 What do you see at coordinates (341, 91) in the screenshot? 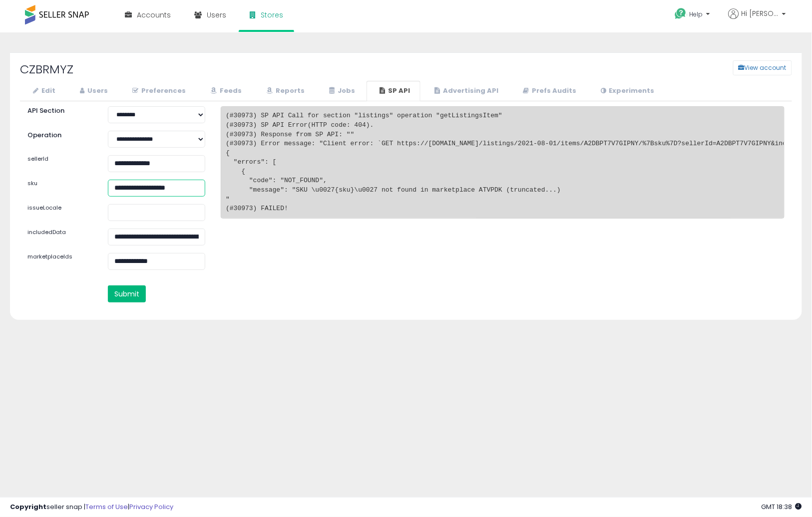
I see `a: Jobs` at bounding box center [341, 91].